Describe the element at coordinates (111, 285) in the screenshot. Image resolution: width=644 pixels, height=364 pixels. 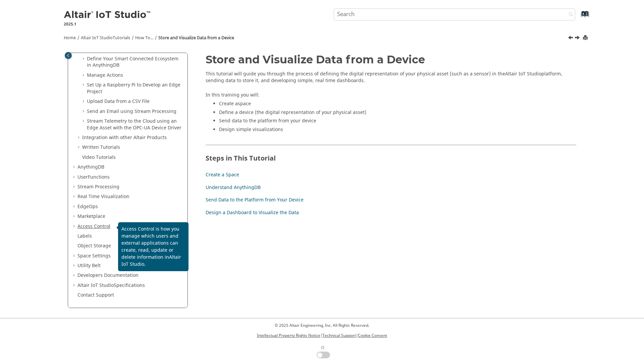
I see `a: Altair IoT StudioSpecifications` at that location.